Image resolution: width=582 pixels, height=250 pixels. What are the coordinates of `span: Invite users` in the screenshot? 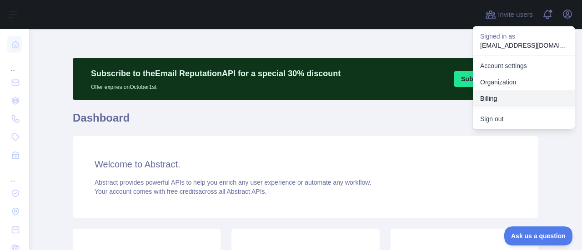 It's located at (515, 15).